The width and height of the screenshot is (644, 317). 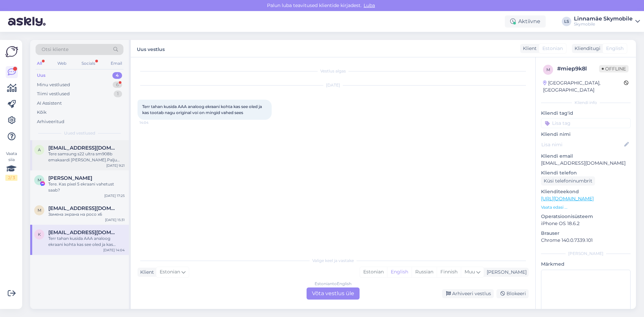 What do you see at coordinates (203, 109) in the screenshot?
I see `span: Terr tahan kusida AAA analoog ekraani kohta kas see oled ja kas tootab nagu original voi on mingi...` at bounding box center [203, 109].